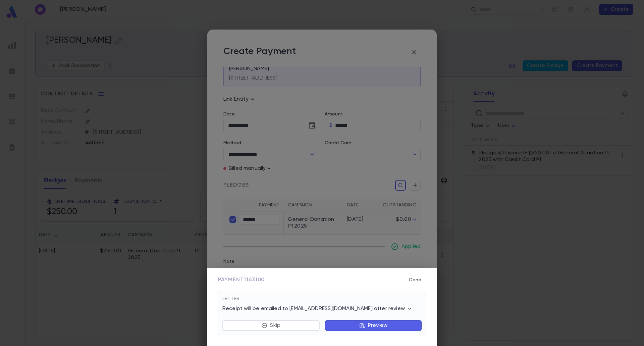 The image size is (644, 346). I want to click on p: Preview, so click(378, 326).